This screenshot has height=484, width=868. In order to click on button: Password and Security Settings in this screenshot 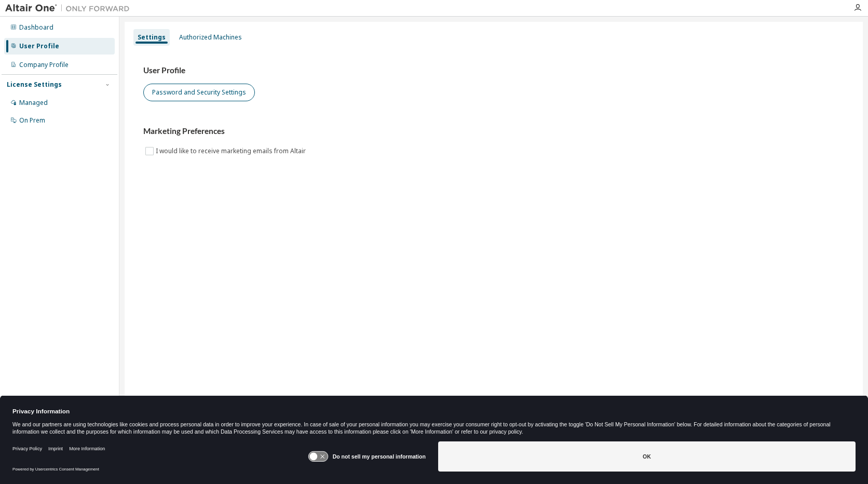, I will do `click(199, 92)`.